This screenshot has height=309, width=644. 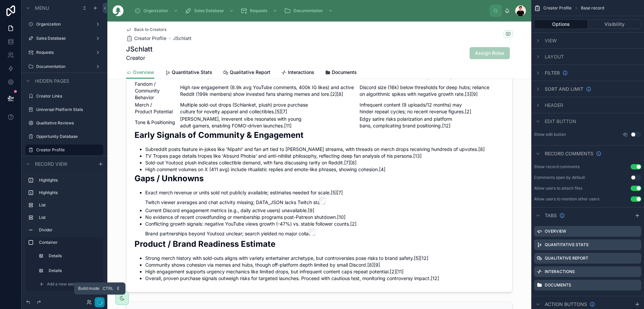 What do you see at coordinates (567, 244) in the screenshot?
I see `label: Quantitative Stats` at bounding box center [567, 244].